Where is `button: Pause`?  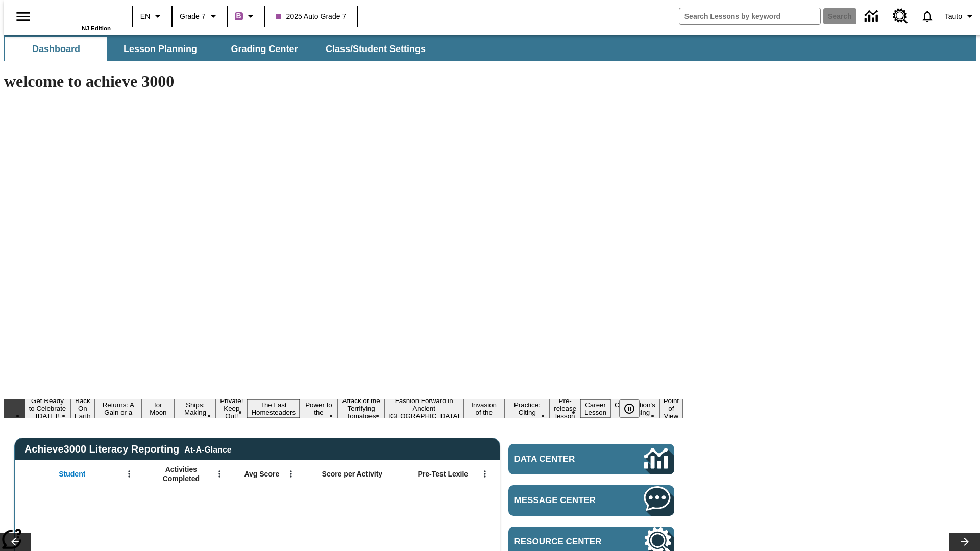 button: Pause is located at coordinates (629, 408).